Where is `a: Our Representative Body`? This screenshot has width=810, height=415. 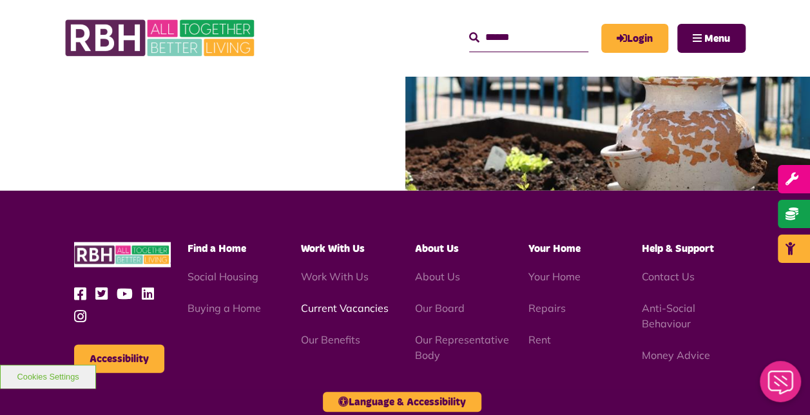
a: Our Representative Body is located at coordinates (461, 347).